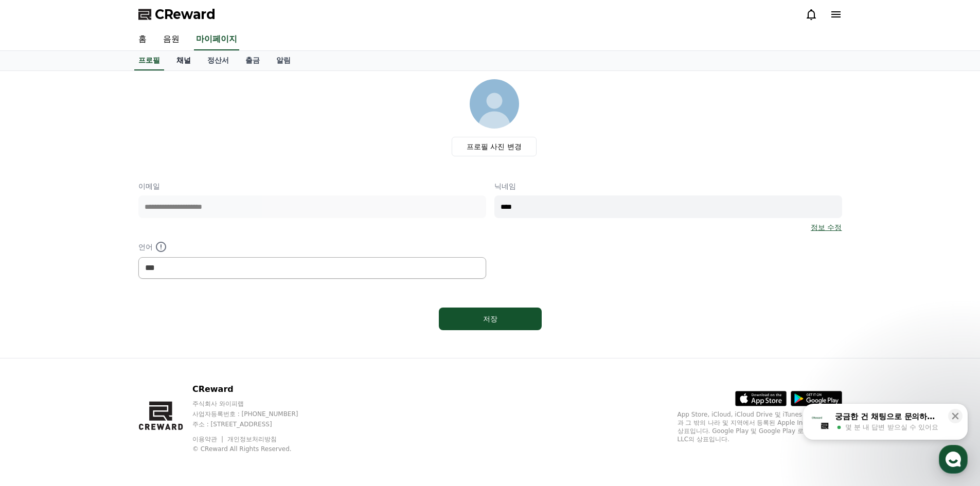 This screenshot has width=980, height=486. Describe the element at coordinates (252, 439) in the screenshot. I see `a: 개인정보처리방침` at that location.